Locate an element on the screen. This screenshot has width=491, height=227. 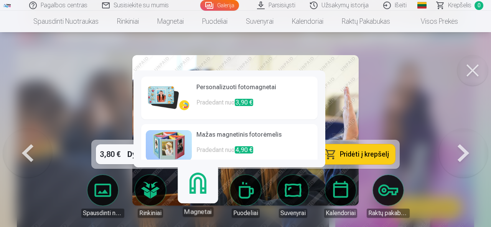
div: Raktų pakabukas is located at coordinates (388, 214).